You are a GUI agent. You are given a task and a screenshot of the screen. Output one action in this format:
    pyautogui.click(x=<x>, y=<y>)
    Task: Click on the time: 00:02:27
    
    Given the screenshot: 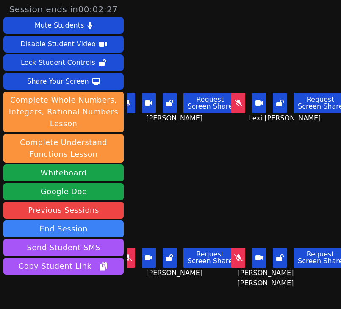 What is the action you would take?
    pyautogui.click(x=98, y=9)
    